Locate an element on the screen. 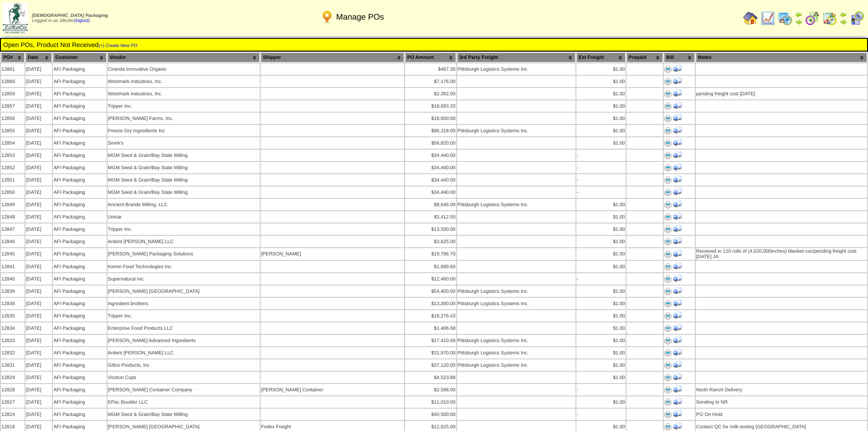 The height and width of the screenshot is (431, 868). td: EPac Boulder LLC is located at coordinates (184, 402).